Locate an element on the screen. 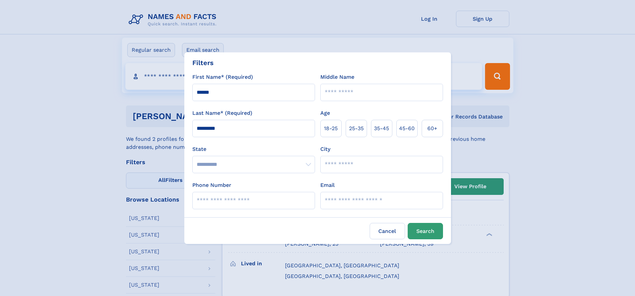  label: Age is located at coordinates (325, 113).